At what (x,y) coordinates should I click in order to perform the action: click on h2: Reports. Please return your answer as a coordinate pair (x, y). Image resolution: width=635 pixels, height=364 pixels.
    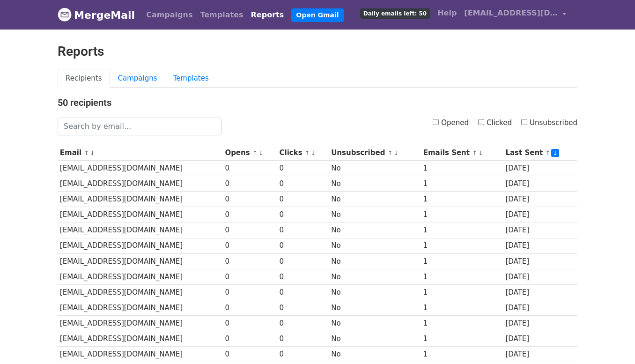
    Looking at the image, I should click on (318, 51).